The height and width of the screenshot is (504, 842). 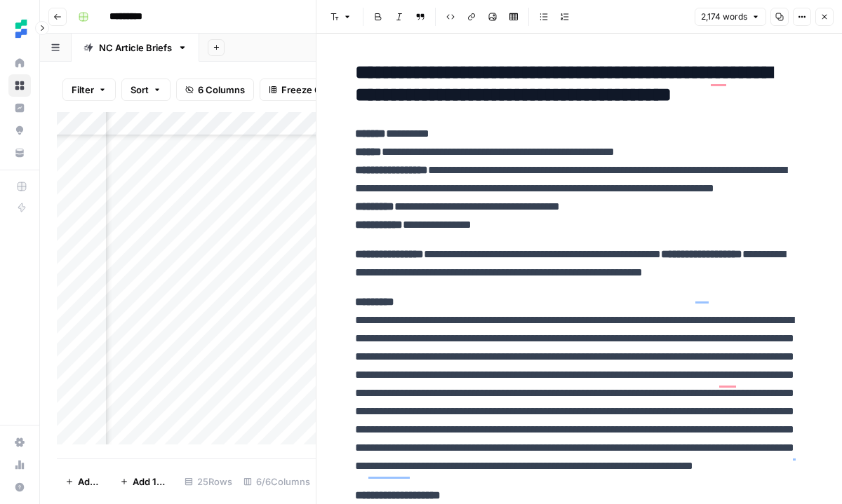 I want to click on span: Add 10 Rows, so click(x=151, y=482).